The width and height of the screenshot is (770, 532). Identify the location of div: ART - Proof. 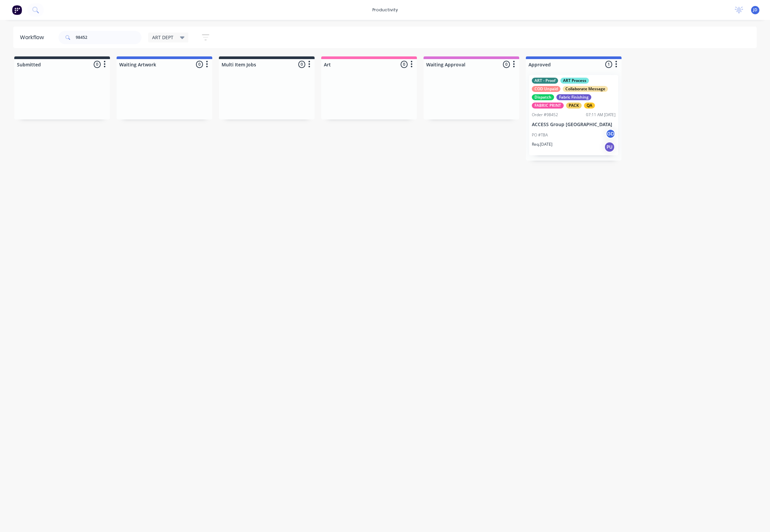
(544, 81).